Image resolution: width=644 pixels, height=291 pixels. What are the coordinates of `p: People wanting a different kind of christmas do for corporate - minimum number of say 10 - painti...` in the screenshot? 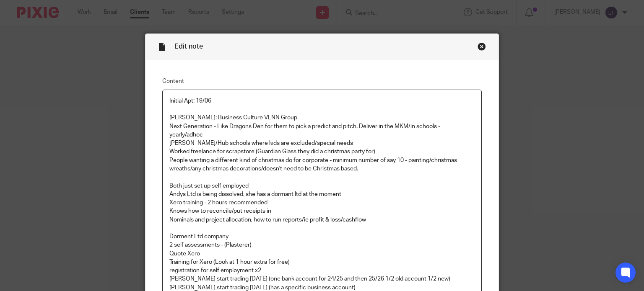 It's located at (322, 165).